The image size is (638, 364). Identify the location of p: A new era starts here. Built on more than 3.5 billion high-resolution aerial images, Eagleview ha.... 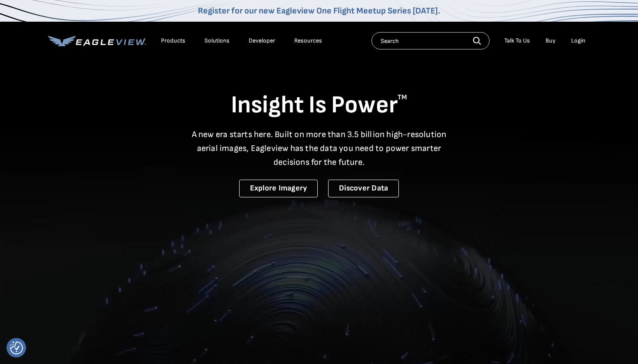
(319, 148).